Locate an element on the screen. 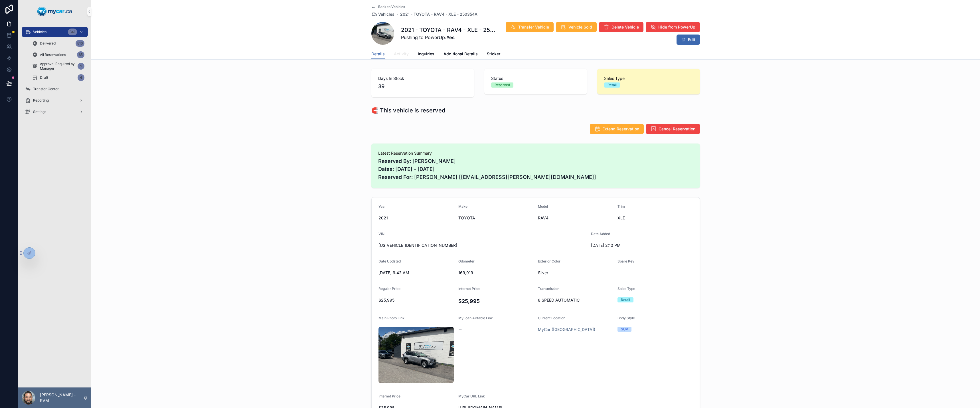 The image size is (980, 408). span: 169,919 is located at coordinates (496, 273).